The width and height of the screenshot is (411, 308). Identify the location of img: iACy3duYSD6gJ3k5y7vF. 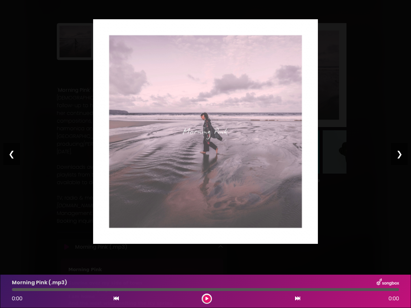
(205, 132).